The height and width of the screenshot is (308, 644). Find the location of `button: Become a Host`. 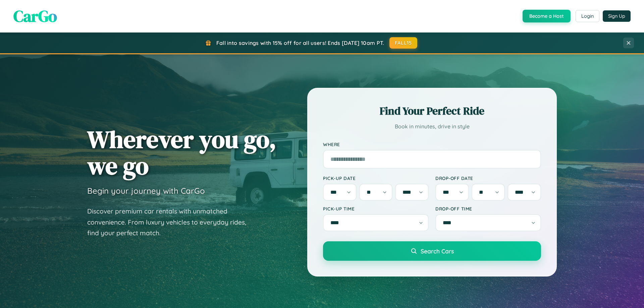

button: Become a Host is located at coordinates (546, 16).